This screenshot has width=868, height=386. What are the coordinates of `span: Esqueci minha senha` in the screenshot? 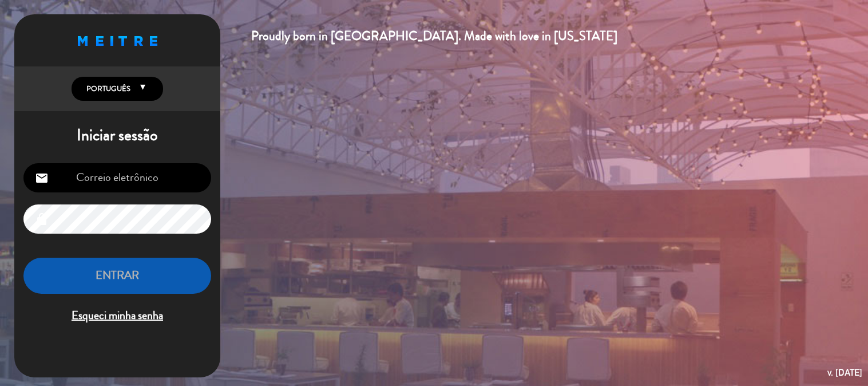 It's located at (117, 315).